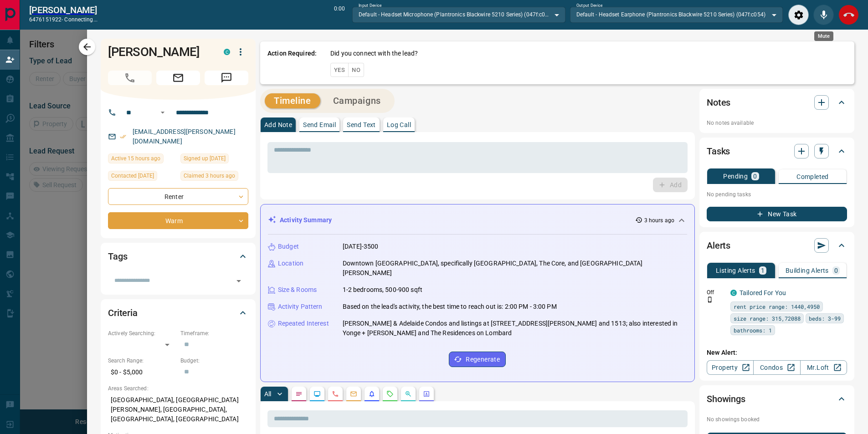 The image size is (868, 434). Describe the element at coordinates (178, 389) in the screenshot. I see `p: Areas Searched:` at that location.